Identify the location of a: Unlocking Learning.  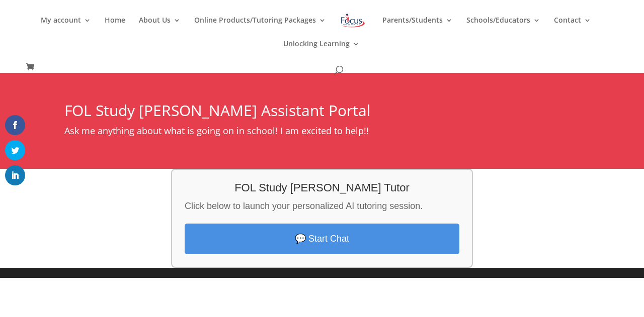
(322, 52).